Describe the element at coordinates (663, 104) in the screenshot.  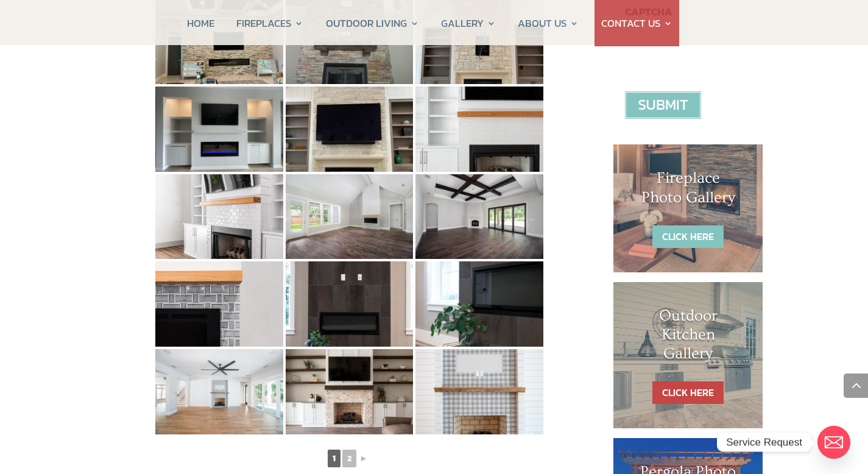
I see `input: Submit` at that location.